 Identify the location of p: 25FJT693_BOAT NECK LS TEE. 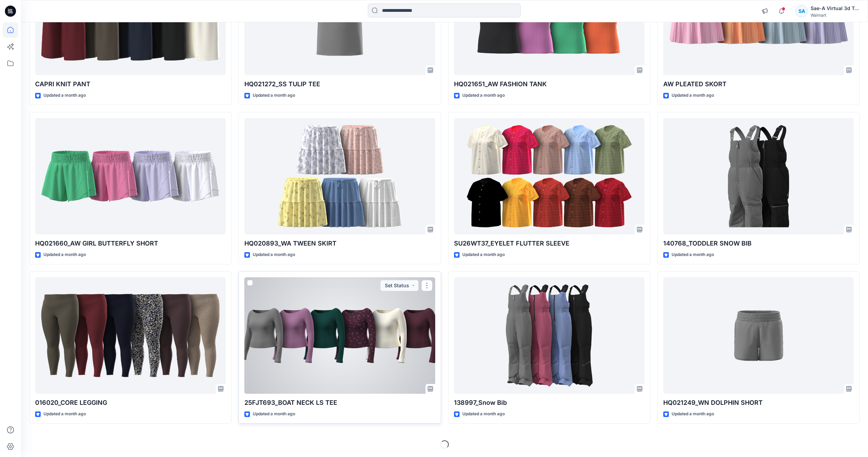
(340, 403).